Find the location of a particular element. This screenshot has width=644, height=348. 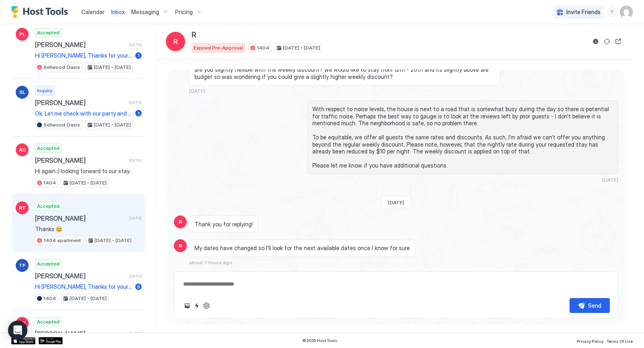

button: ChatGPT Auto Reply is located at coordinates (206, 306).